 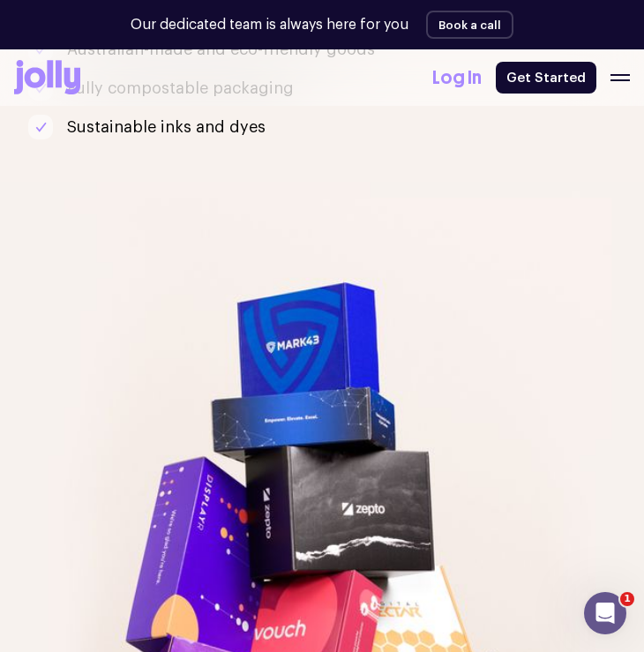 I want to click on a: Get Started, so click(x=546, y=77).